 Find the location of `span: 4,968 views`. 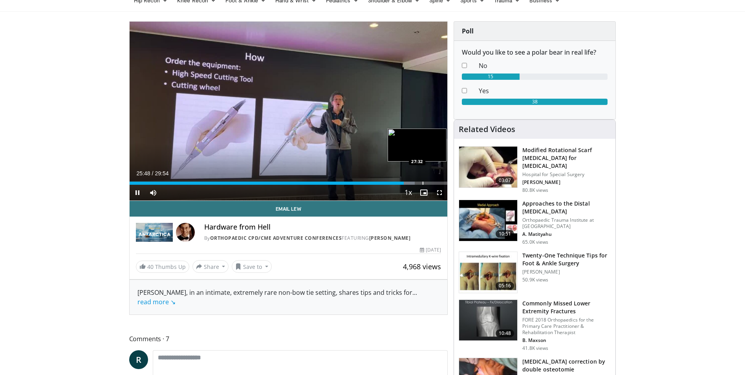

span: 4,968 views is located at coordinates (422, 266).